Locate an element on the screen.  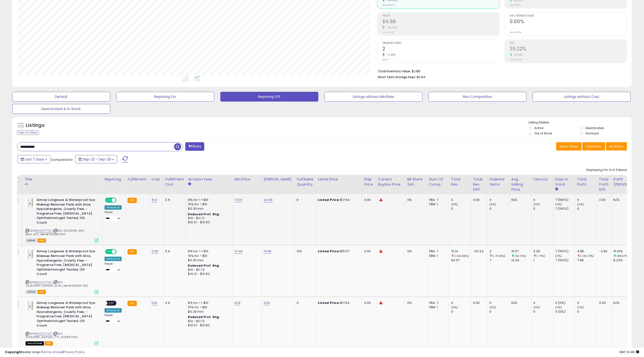
button: Repricing Off is located at coordinates (269, 97).